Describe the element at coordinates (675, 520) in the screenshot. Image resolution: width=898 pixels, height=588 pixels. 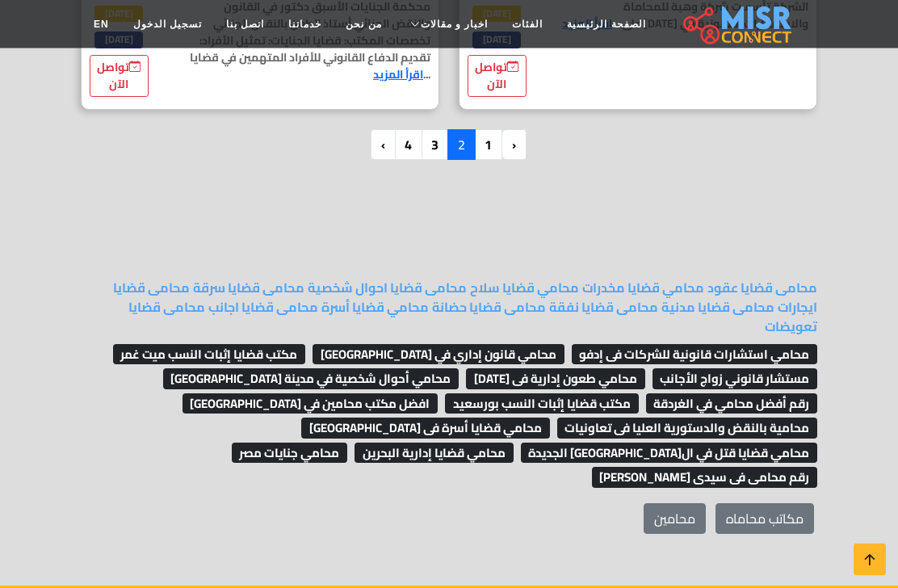
I see `a: محامين` at that location.